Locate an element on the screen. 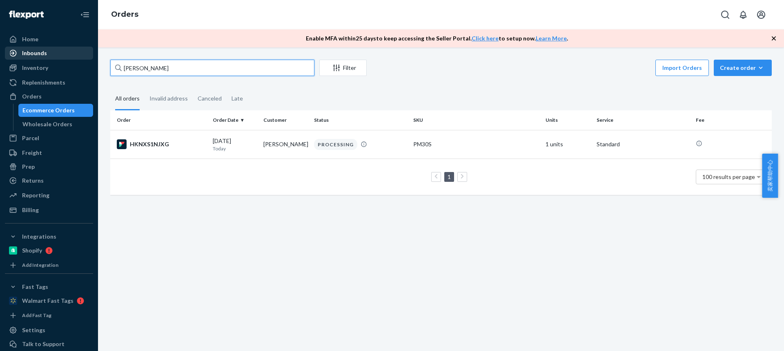 The height and width of the screenshot is (351, 784). div: Invalid address is located at coordinates (169, 98).